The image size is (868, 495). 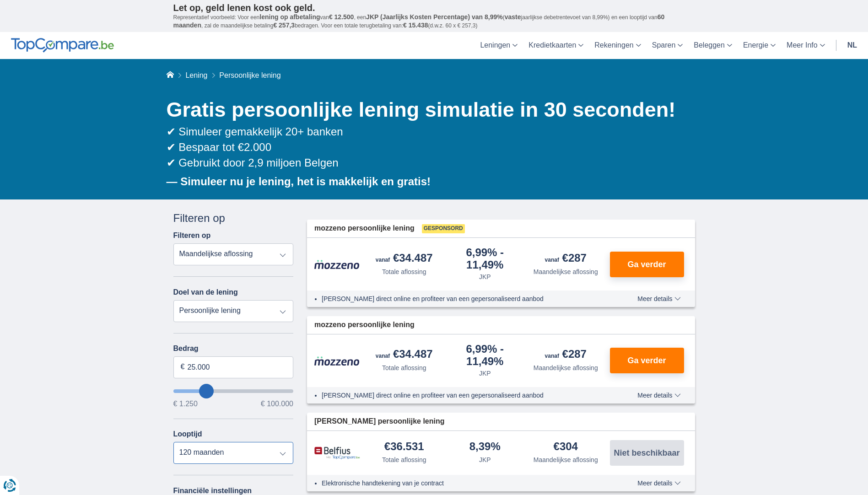 What do you see at coordinates (431, 147) in the screenshot?
I see `div: ✔ Simuleer gemakkelijk 20+ banken ✔ Bespaar tot €2.000 ✔ Gebruikt door 2,9 miljoen Belgen` at bounding box center [431, 147].